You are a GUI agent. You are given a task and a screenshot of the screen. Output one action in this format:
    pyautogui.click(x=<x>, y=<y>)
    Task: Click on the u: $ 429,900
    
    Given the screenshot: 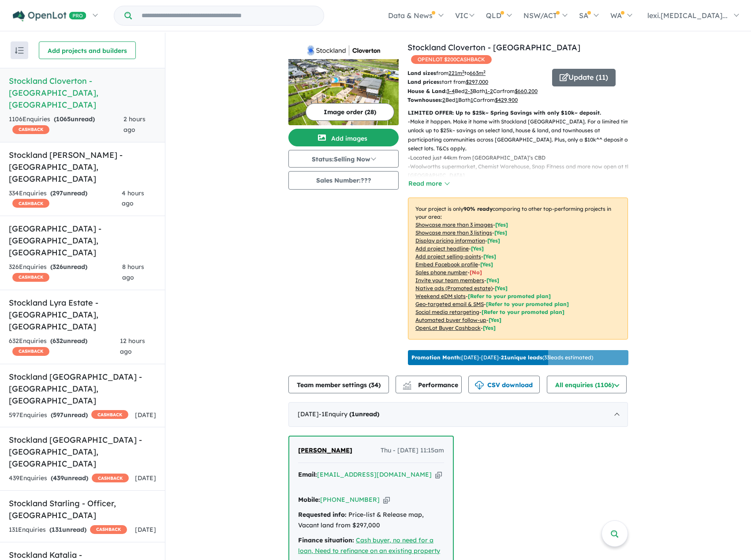 What is the action you would take?
    pyautogui.click(x=506, y=100)
    